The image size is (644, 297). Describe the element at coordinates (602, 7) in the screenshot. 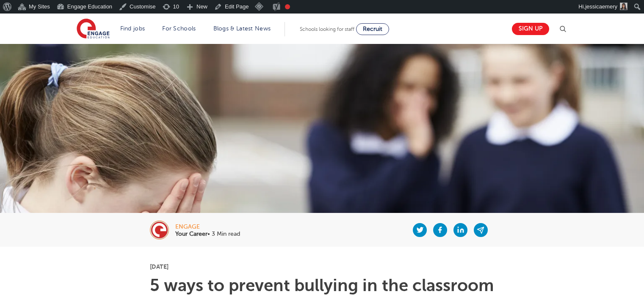

I see `span: jessicaemery` at that location.